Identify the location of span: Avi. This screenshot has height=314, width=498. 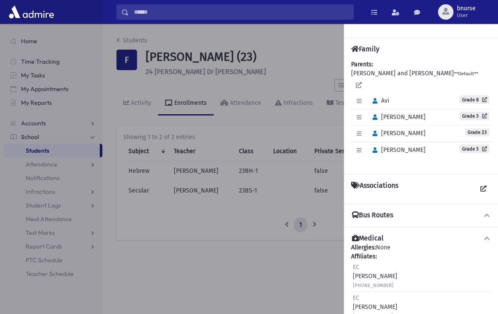
(379, 101).